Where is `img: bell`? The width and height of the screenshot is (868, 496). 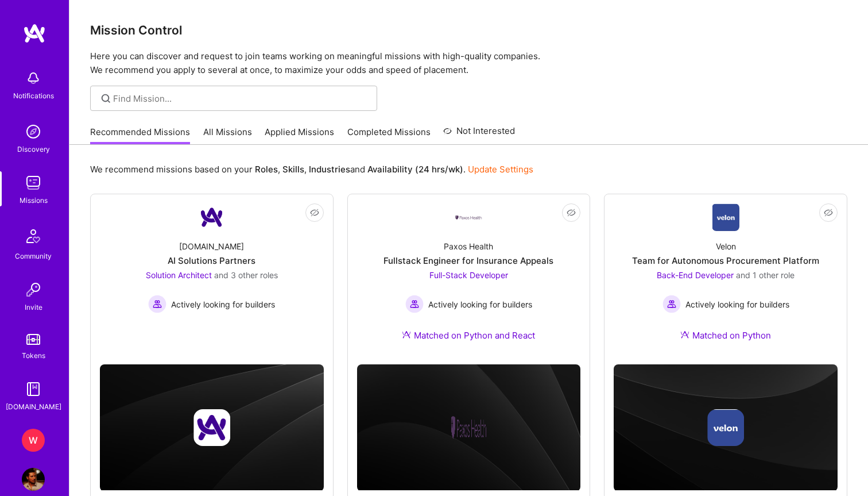 img: bell is located at coordinates (33, 78).